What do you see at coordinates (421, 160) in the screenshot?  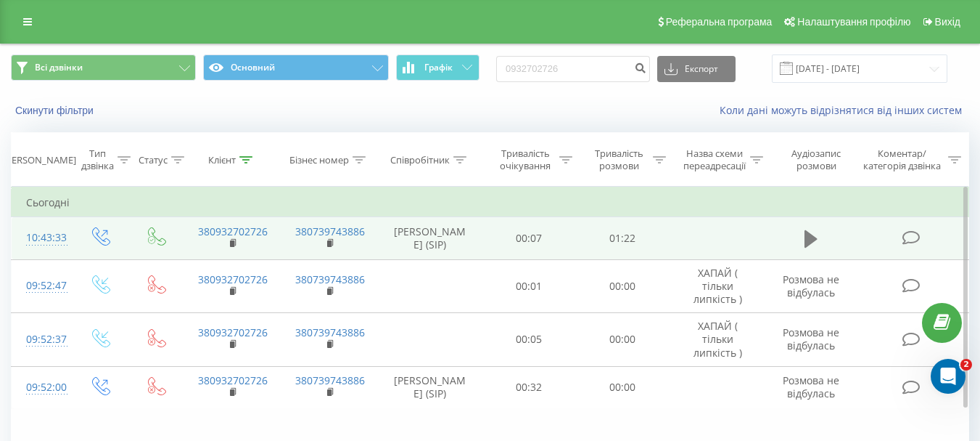 I see `div: Співробітник` at bounding box center [421, 160].